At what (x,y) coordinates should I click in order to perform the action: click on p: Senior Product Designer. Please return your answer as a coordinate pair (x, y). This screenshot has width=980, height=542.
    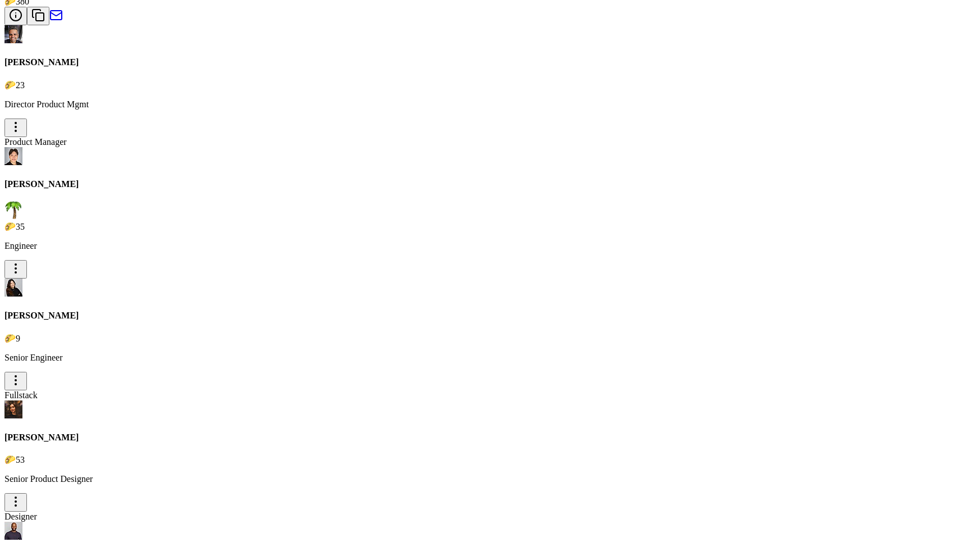
    Looking at the image, I should click on (490, 479).